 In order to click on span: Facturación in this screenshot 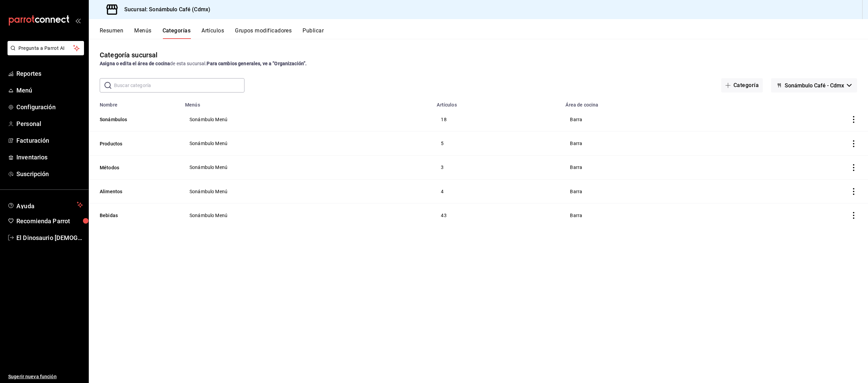, I will do `click(49, 140)`.